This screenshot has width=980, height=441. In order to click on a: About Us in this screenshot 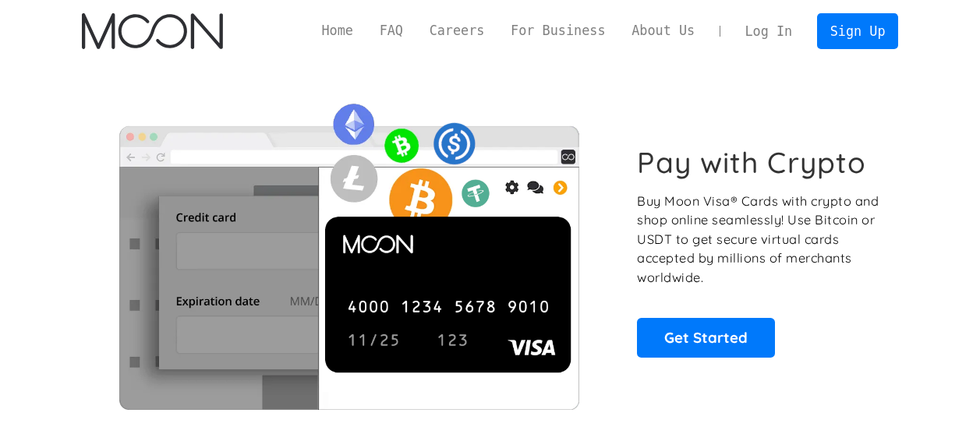, I will do `click(663, 30)`.